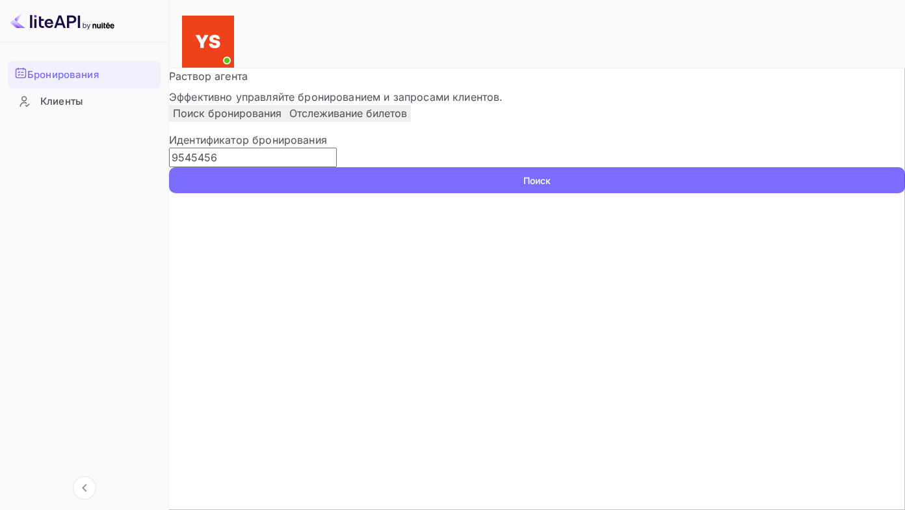 The image size is (905, 510). Describe the element at coordinates (84, 74) in the screenshot. I see `a: Бронирования` at that location.